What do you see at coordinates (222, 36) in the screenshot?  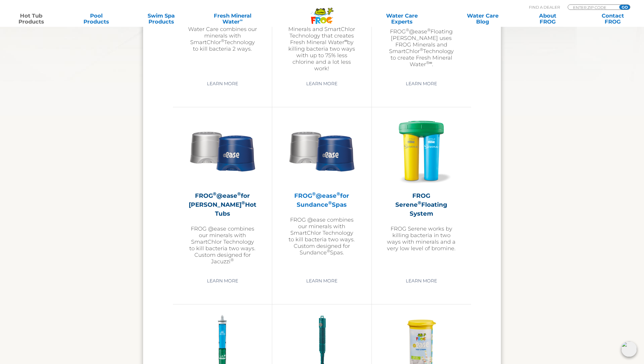 I see `p: FROG @ease 2-in-1 Water Care combines our minerals with SmartChlor Technology to kill bacteria 2 ...` at bounding box center [222, 36].